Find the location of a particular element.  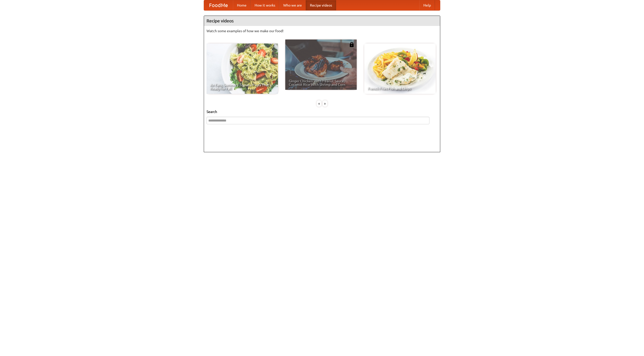

a: Who we are is located at coordinates (293, 5).